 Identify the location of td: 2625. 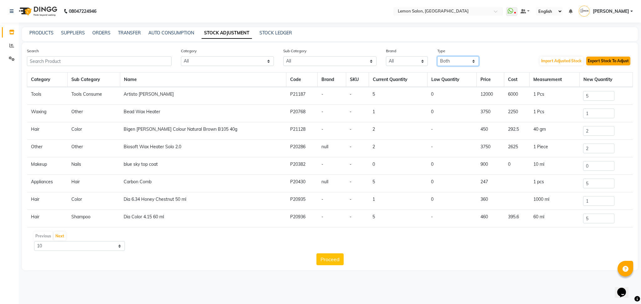
(516, 149).